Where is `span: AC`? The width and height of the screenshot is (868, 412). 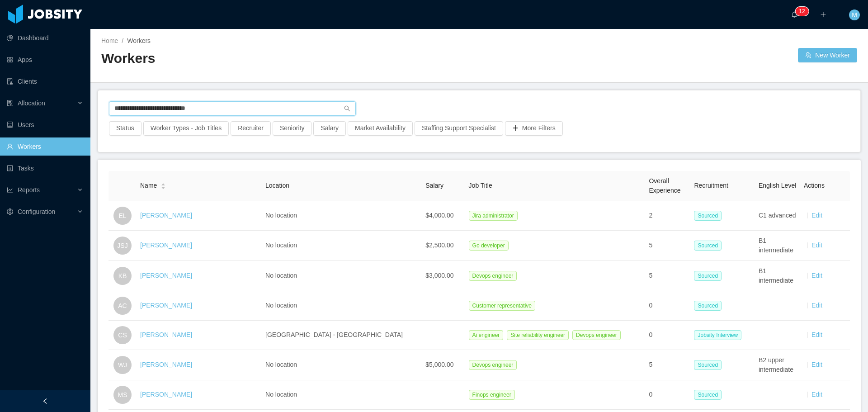 span: AC is located at coordinates (122, 306).